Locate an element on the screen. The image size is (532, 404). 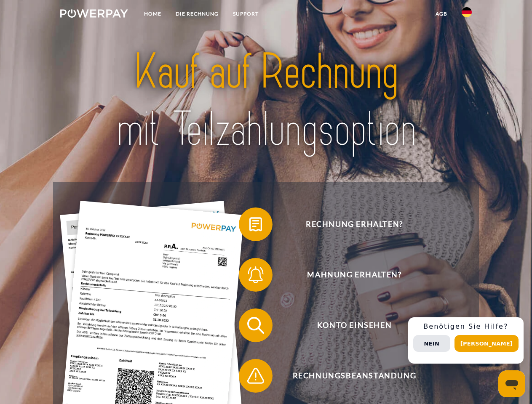
button: Nein is located at coordinates (432, 343).